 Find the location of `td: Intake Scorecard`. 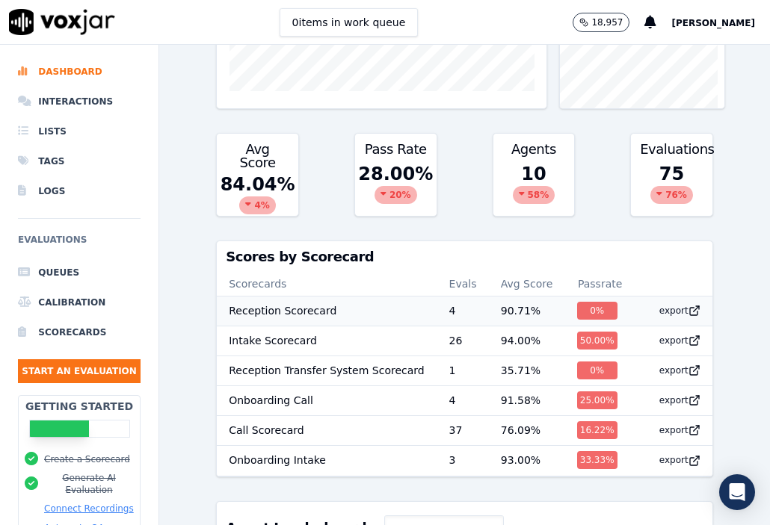

td: Intake Scorecard is located at coordinates (327, 341).